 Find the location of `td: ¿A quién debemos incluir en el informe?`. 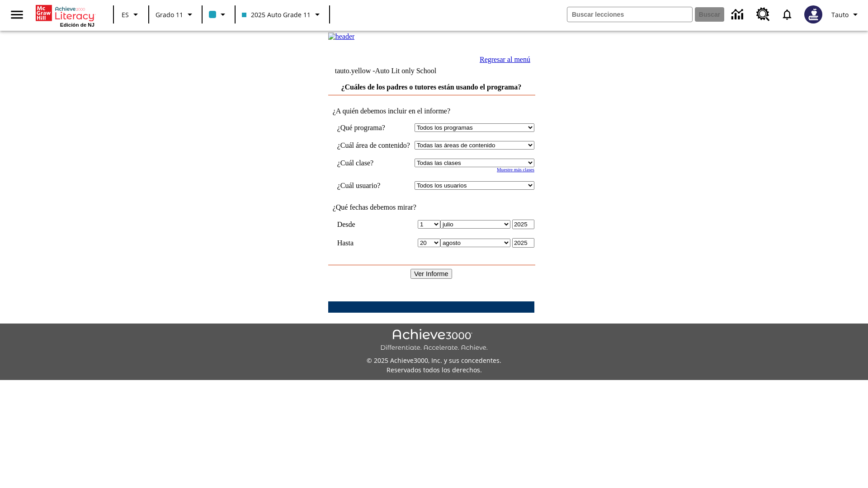

td: ¿A quién debemos incluir en el informe? is located at coordinates (431, 111).